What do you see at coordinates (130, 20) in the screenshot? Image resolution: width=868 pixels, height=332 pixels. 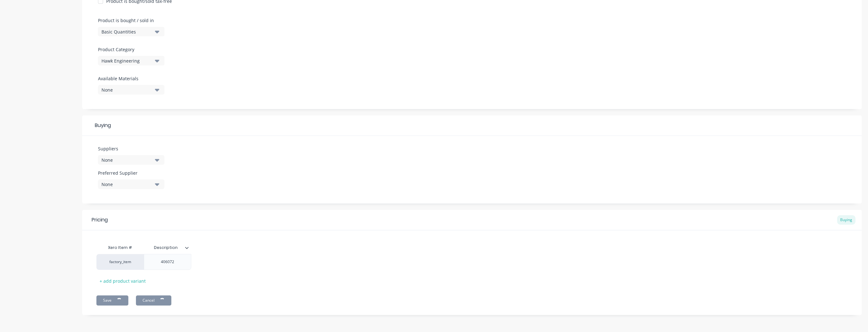 I see `label: Product is bought / sold in` at bounding box center [130, 20].